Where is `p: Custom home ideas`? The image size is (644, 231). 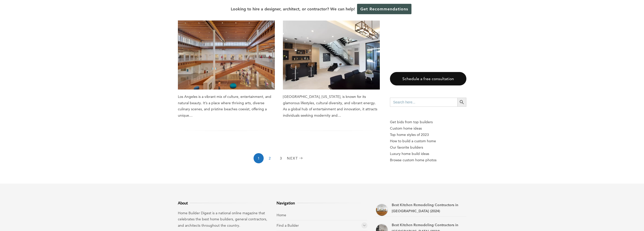
p: Custom home ideas is located at coordinates (428, 129).